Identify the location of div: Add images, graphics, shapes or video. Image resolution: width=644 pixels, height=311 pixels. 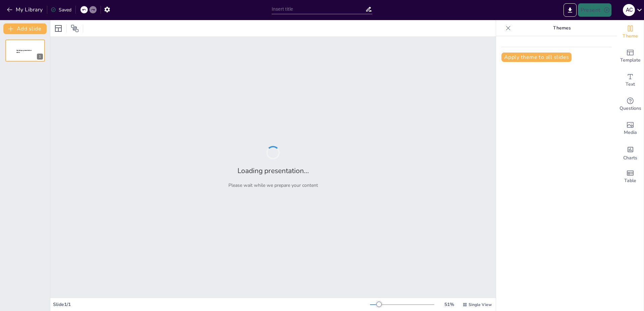
(630, 129).